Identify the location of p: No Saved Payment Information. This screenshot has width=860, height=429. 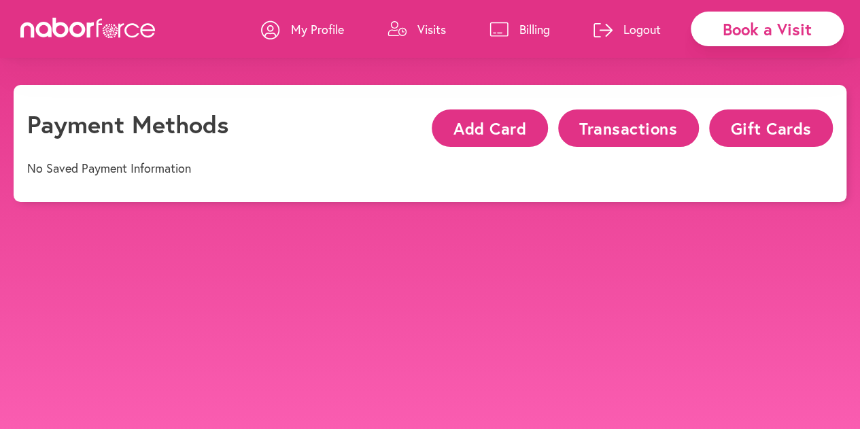
(109, 169).